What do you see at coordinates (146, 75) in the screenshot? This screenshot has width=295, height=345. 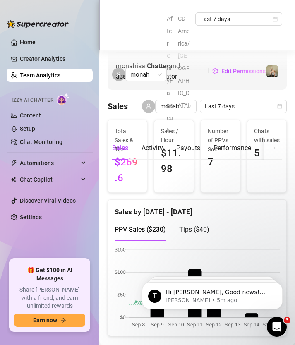 I see `span: monah` at bounding box center [146, 75].